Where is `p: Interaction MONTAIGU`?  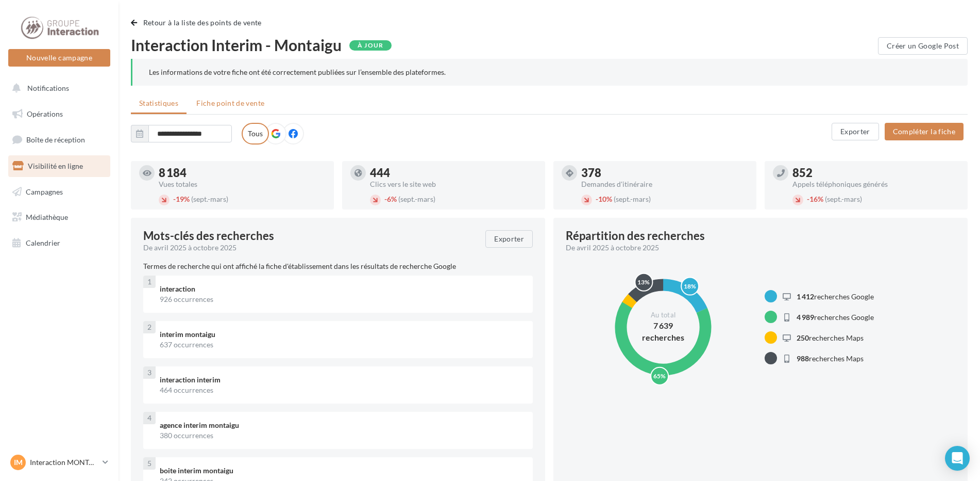 p: Interaction MONTAIGU is located at coordinates (64, 462).